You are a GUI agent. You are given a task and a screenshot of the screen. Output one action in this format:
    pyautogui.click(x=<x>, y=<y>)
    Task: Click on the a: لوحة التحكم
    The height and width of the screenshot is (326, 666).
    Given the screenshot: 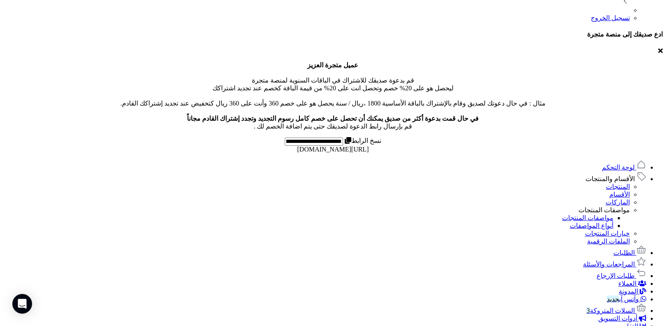 What is the action you would take?
    pyautogui.click(x=624, y=167)
    